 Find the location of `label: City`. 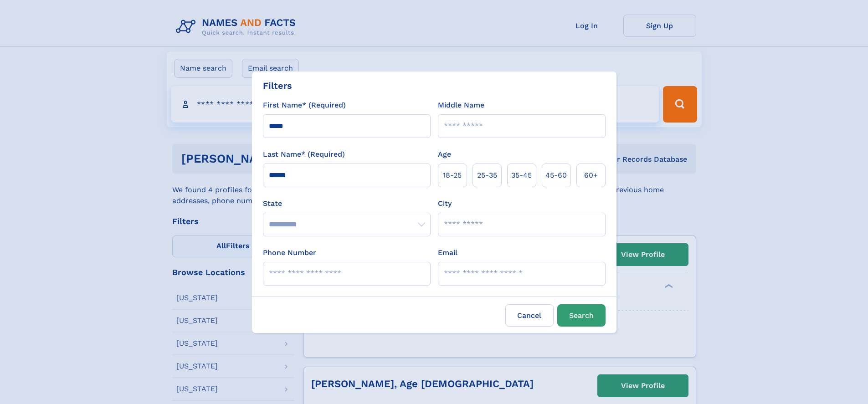

label: City is located at coordinates (445, 204).